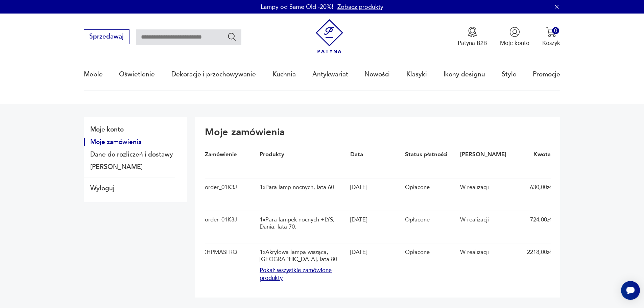 This screenshot has width=644, height=308. What do you see at coordinates (430, 154) in the screenshot?
I see `div: Status płatności` at bounding box center [430, 154].